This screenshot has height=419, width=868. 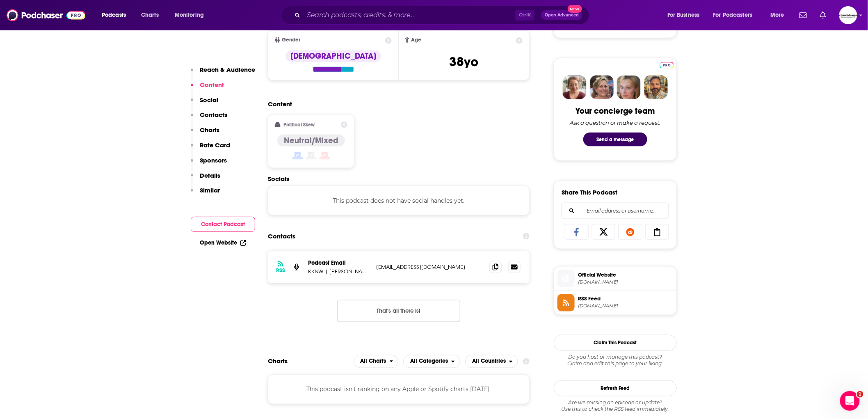 What do you see at coordinates (615, 361) in the screenshot?
I see `div: Claim and edit this page to your liking.` at bounding box center [615, 361].